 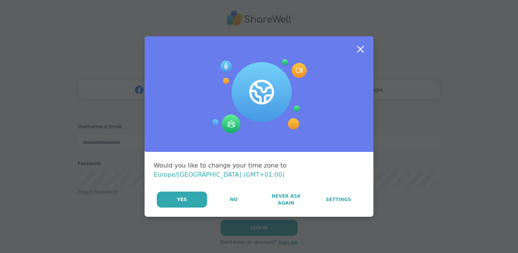 What do you see at coordinates (234, 200) in the screenshot?
I see `button: No` at bounding box center [234, 200].